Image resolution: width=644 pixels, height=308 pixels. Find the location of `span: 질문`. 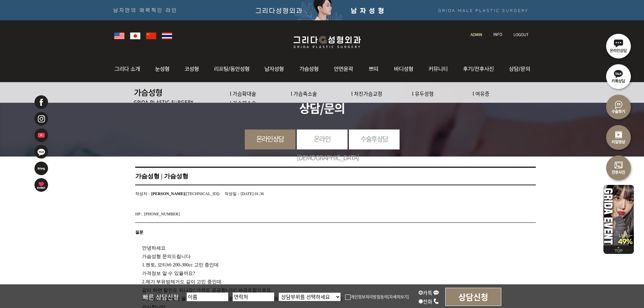

span: 질문 is located at coordinates (139, 232).